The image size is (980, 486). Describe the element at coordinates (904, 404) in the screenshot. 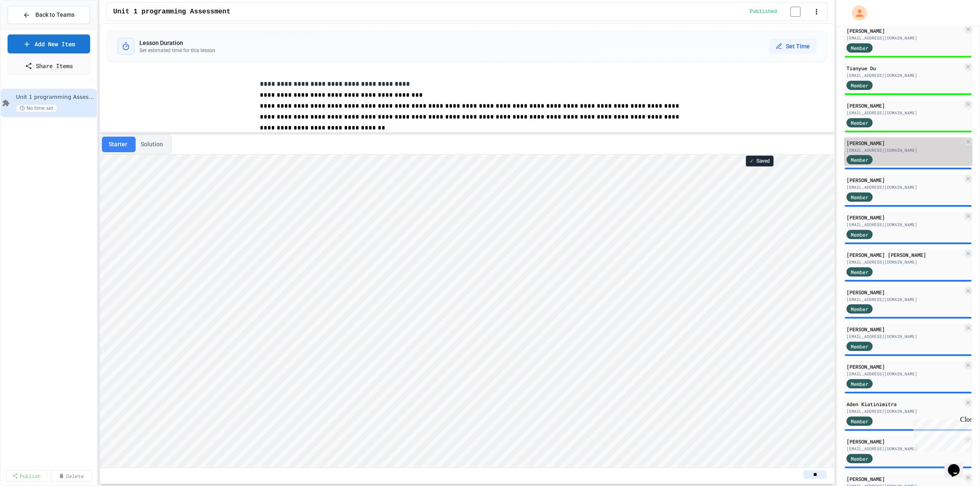

I see `div: Aden Kiatinimitra` at that location.